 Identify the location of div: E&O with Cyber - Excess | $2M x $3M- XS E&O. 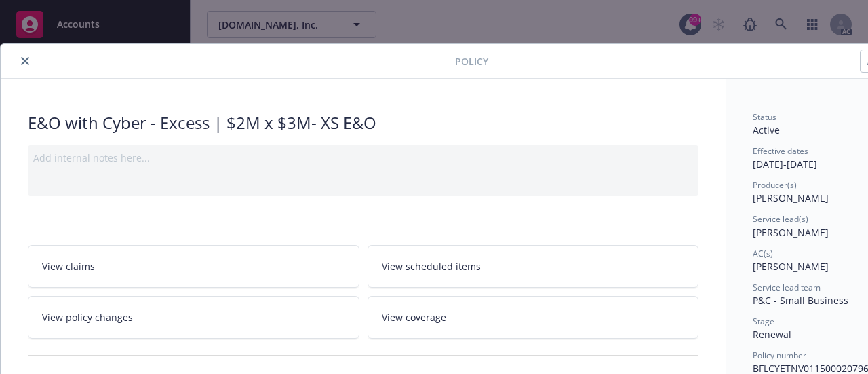
(363, 123).